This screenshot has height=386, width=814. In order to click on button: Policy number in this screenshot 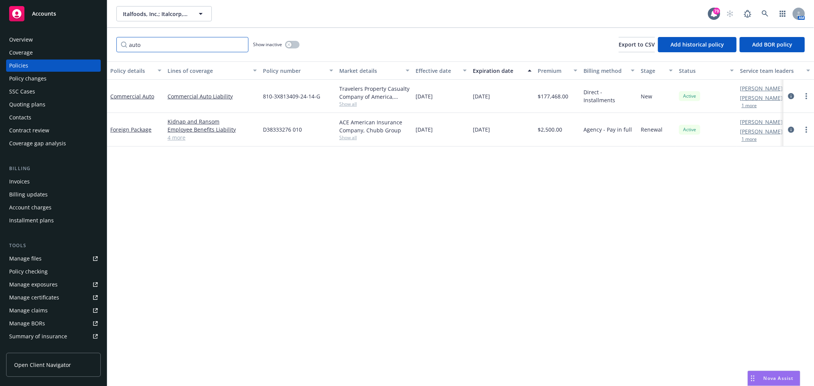, I will do `click(298, 71)`.